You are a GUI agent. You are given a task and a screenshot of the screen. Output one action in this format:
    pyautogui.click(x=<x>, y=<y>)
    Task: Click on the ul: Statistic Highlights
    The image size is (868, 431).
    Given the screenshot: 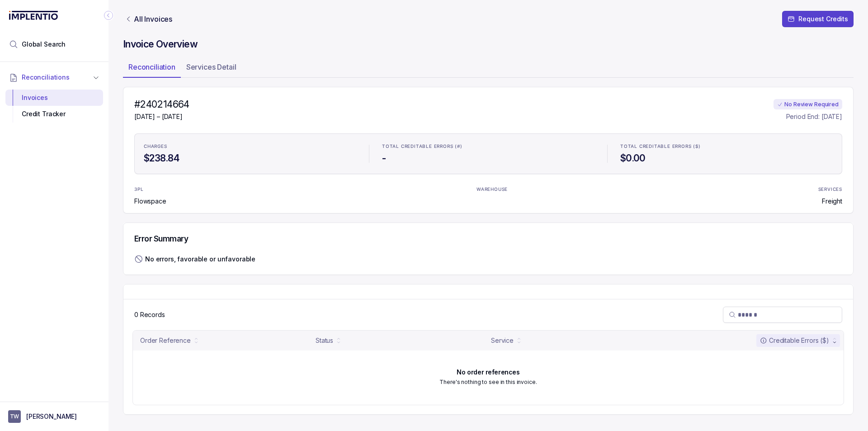 What is the action you would take?
    pyautogui.click(x=488, y=154)
    